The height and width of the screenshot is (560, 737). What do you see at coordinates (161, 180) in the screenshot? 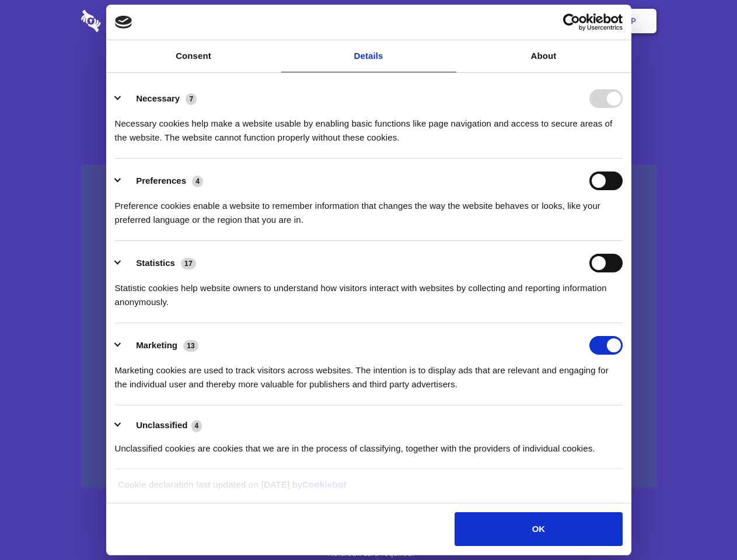
I see `label: Preferences` at bounding box center [161, 180].